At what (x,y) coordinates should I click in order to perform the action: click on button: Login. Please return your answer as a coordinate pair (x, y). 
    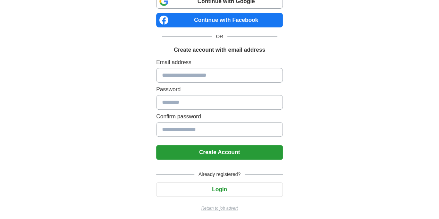
    Looking at the image, I should click on (219, 189).